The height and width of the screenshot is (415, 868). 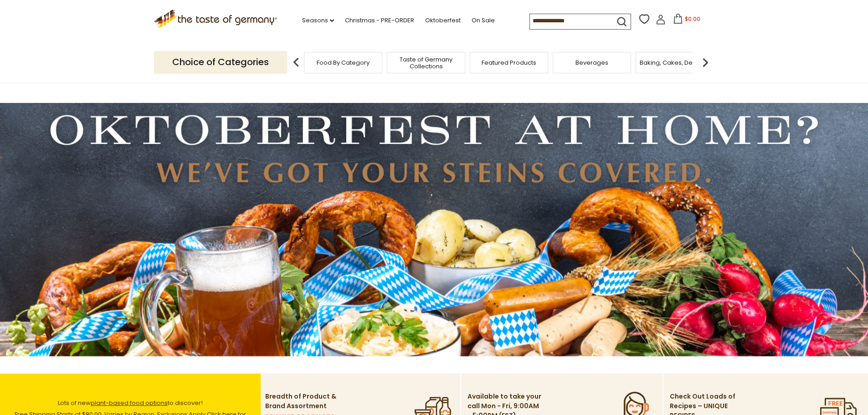 What do you see at coordinates (686, 20) in the screenshot?
I see `button: $0.00` at bounding box center [686, 20].